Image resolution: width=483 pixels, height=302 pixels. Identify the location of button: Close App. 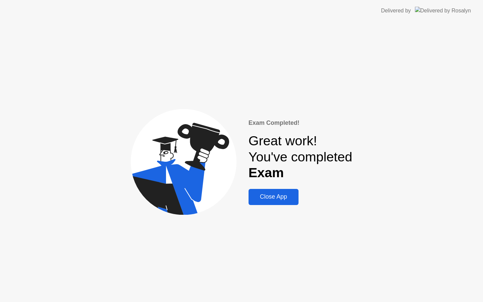
(273, 197).